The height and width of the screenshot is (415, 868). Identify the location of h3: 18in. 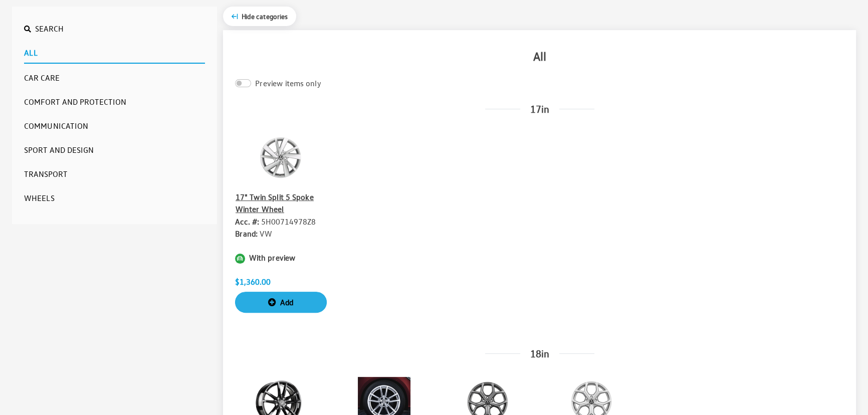
(539, 354).